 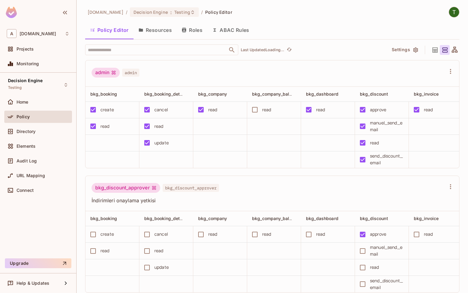 I want to click on span: Help & Updates, so click(x=33, y=283).